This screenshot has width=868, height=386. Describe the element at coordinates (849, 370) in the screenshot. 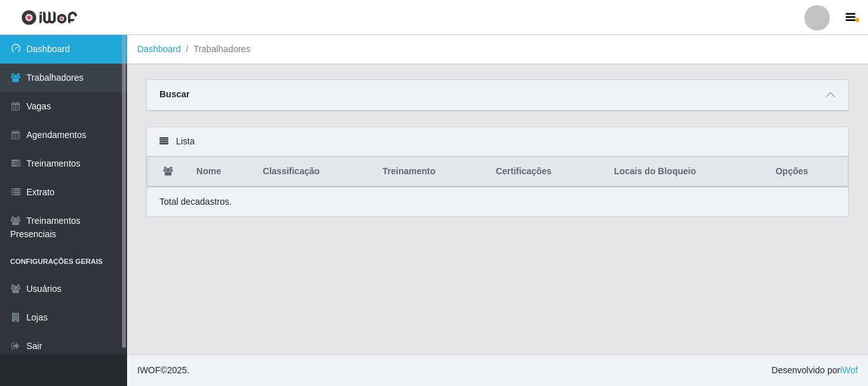

I see `a: iWof` at that location.